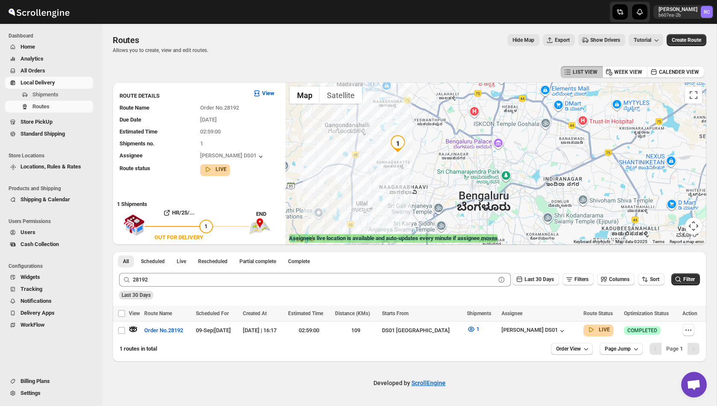 Image resolution: width=717 pixels, height=406 pixels. What do you see at coordinates (39, 12) in the screenshot?
I see `img: ScrollEngine` at bounding box center [39, 12].